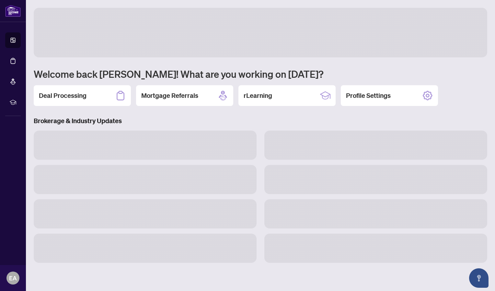  Describe the element at coordinates (260, 121) in the screenshot. I see `h3: Brokerage & Industry Updates` at that location.